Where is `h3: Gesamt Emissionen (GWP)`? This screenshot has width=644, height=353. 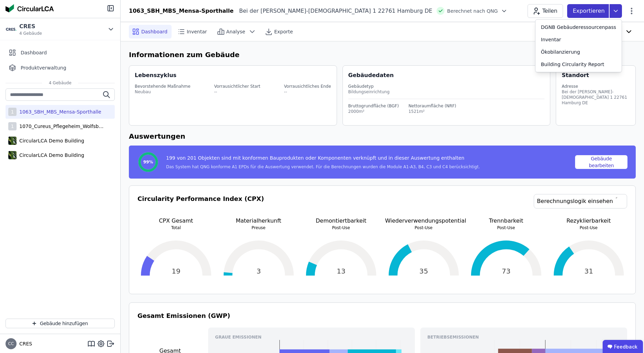 h3: Gesamt Emissionen (GWP) is located at coordinates (382, 316).